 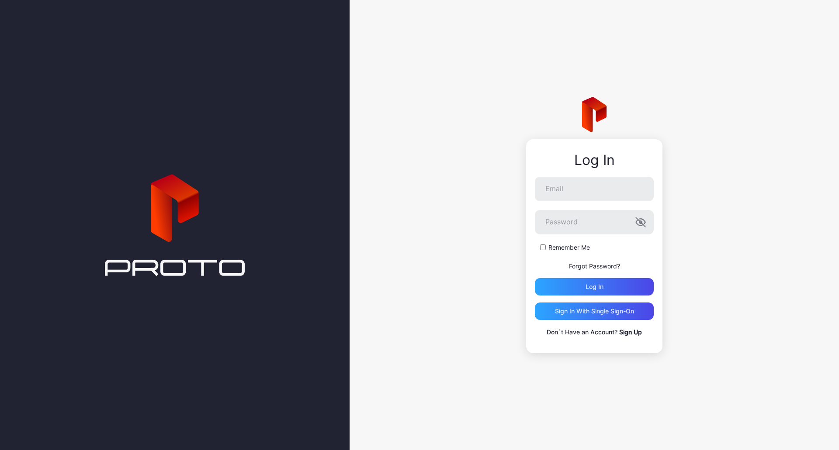 What do you see at coordinates (594, 160) in the screenshot?
I see `div: Log In` at bounding box center [594, 160].